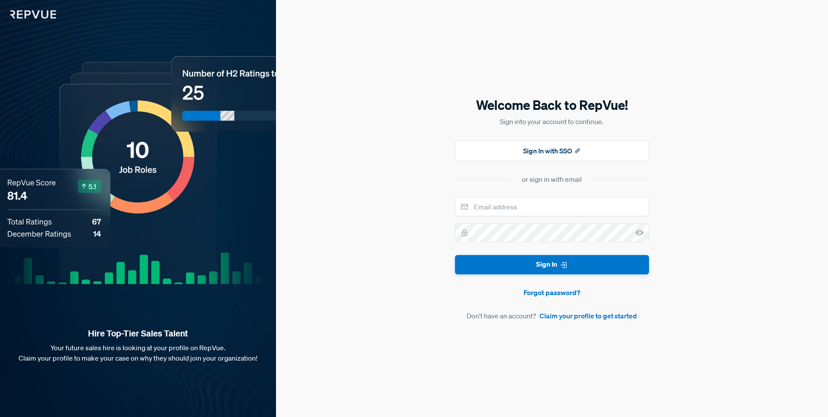 This screenshot has height=417, width=828. I want to click on input: Email address, so click(552, 207).